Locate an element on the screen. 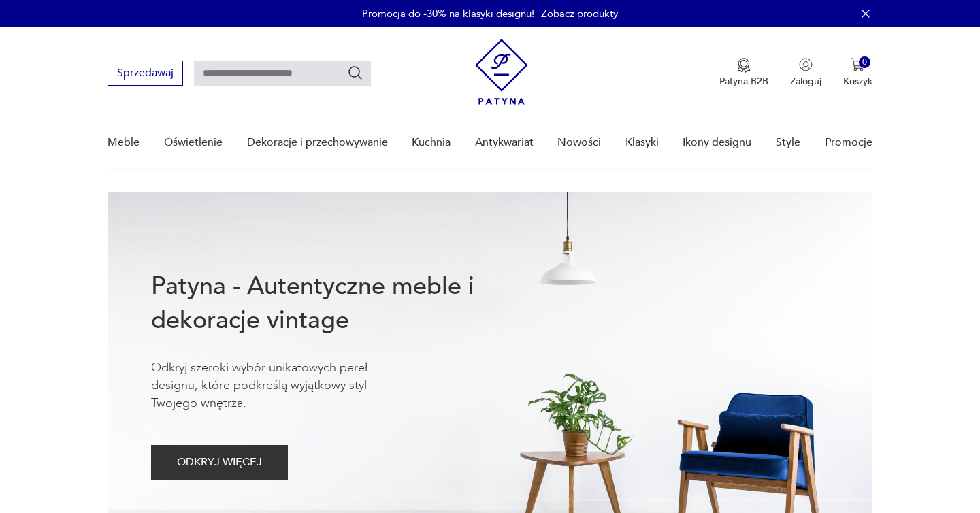 The width and height of the screenshot is (980, 513). button: ODKRYJ WIĘCEJ is located at coordinates (219, 462).